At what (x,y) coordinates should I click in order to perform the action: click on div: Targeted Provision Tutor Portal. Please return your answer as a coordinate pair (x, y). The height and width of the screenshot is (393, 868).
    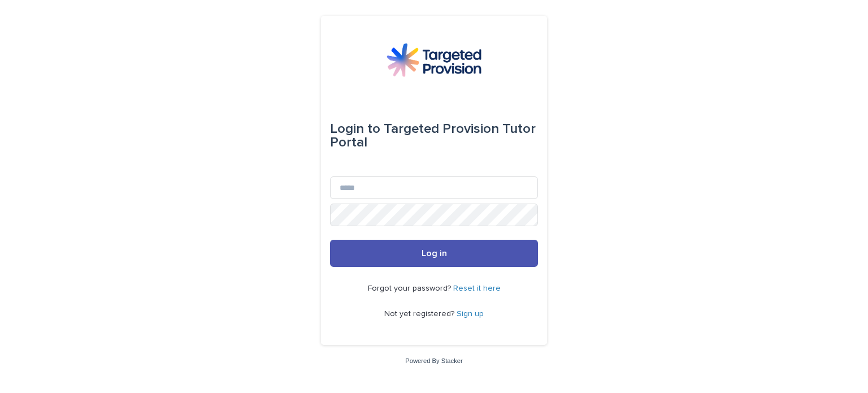
    Looking at the image, I should click on (434, 136).